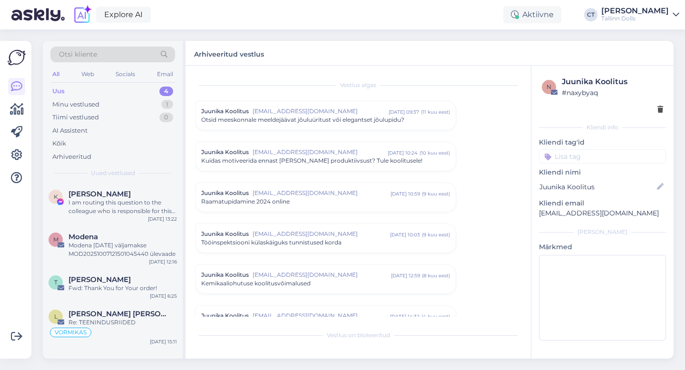 The height and width of the screenshot is (370, 685). Describe the element at coordinates (358, 335) in the screenshot. I see `span: Vestlus on blokeeritud` at that location.